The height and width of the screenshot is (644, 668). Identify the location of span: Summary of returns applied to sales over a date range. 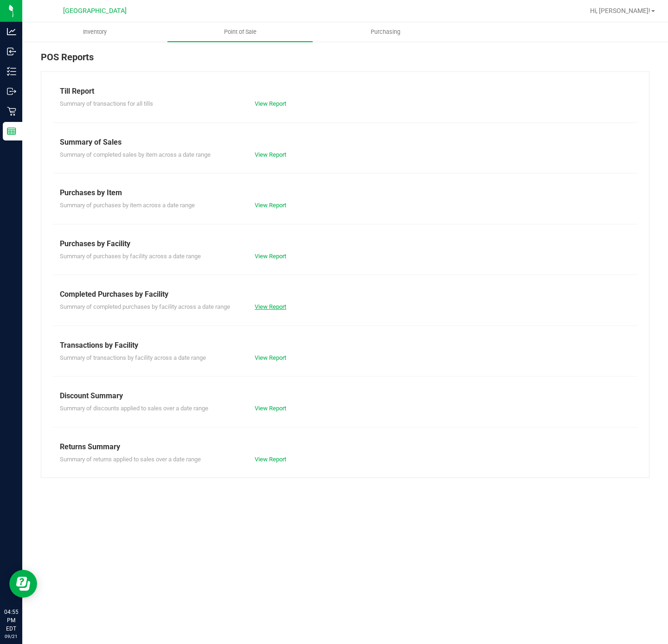
(131, 459).